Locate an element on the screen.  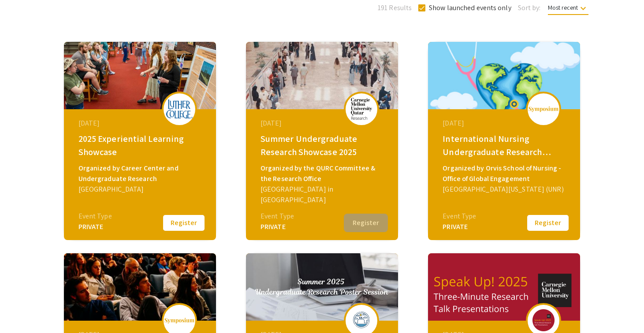
div: 2025 Experiential Learning Showcase is located at coordinates (141, 145).